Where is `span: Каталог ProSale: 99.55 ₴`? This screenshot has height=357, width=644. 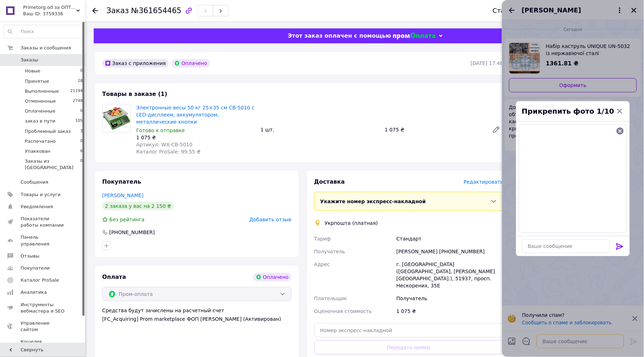
span: Каталог ProSale: 99.55 ₴ is located at coordinates (169, 152).